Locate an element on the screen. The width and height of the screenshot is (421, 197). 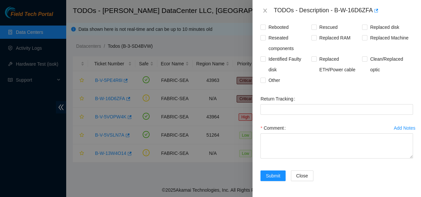
span: Replaced ETH/Power cable is located at coordinates (339, 64).